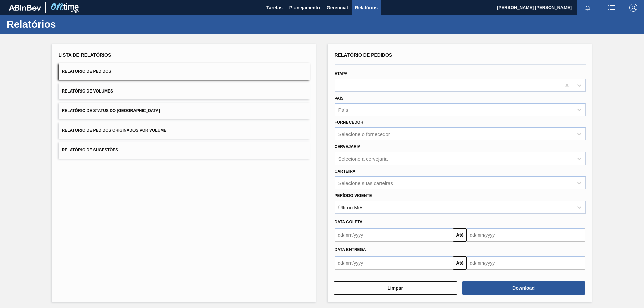  What do you see at coordinates (85, 55) in the screenshot?
I see `span: Lista de Relatórios` at bounding box center [85, 55].